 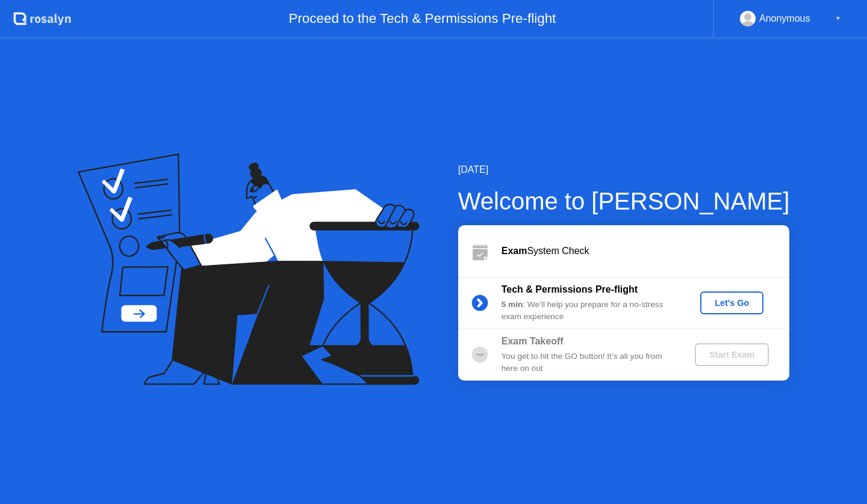 I want to click on button: Start Exam, so click(x=732, y=354).